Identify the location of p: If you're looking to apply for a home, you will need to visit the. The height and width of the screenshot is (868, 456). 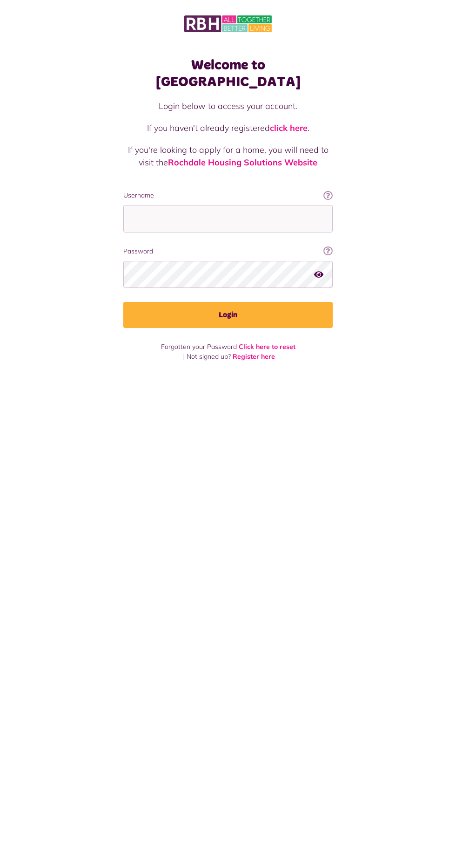
(228, 156).